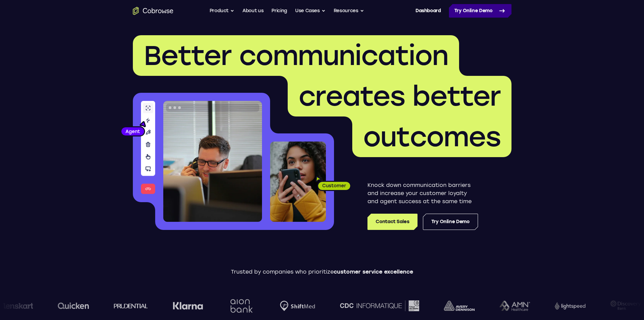  I want to click on a: Contact Sales, so click(392, 222).